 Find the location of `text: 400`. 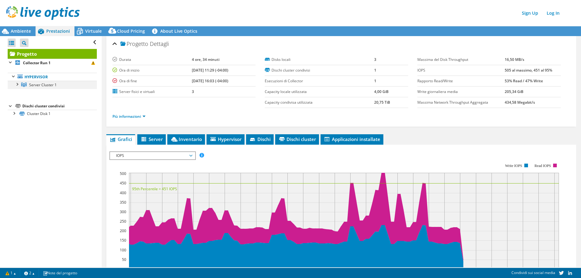

text: 400 is located at coordinates (123, 193).